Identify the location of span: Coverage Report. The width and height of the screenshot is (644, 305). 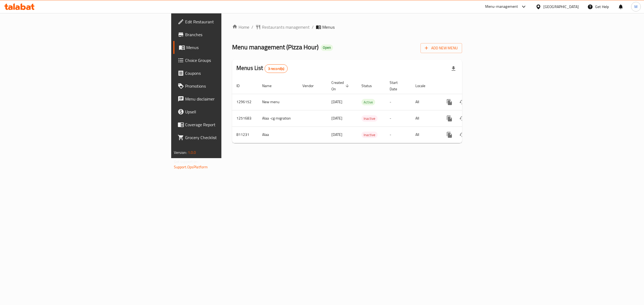
(230, 125).